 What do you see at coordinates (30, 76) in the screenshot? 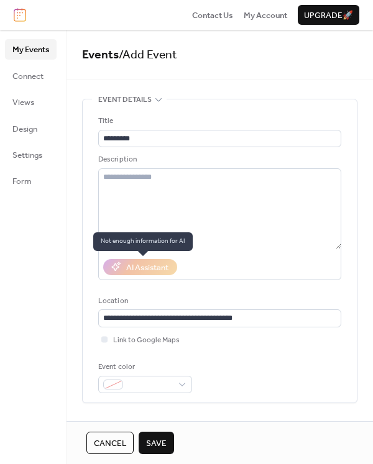
I see `a: Connect` at bounding box center [30, 76].